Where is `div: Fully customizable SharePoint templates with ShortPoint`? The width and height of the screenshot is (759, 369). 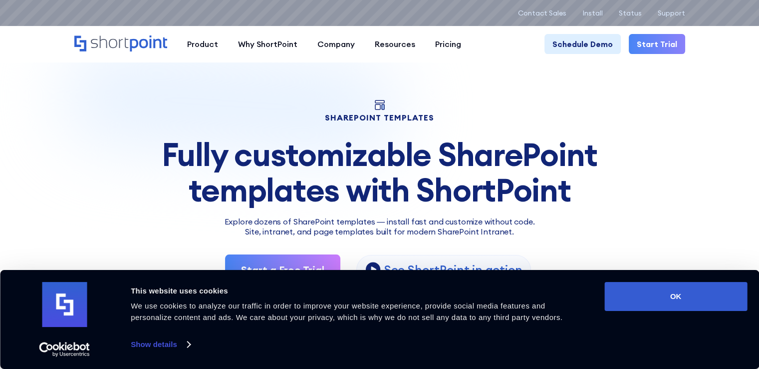
div: Fully customizable SharePoint templates with ShortPoint is located at coordinates (380, 172).